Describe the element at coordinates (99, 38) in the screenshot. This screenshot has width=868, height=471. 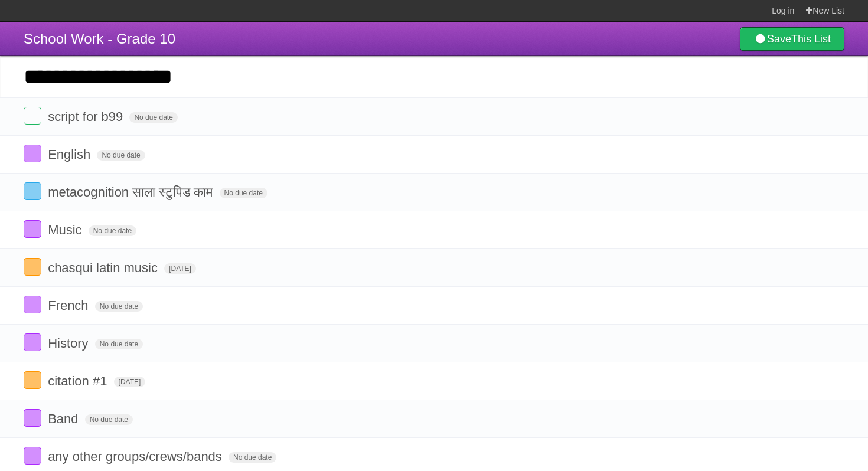
I see `span: School Work - Grade 10` at that location.